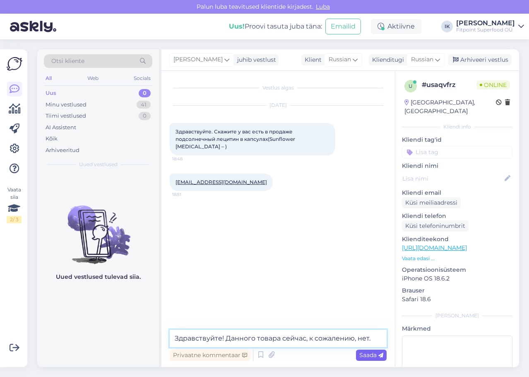 The width and height of the screenshot is (529, 377). I want to click on div: Arhiveeri vestlus, so click(480, 60).